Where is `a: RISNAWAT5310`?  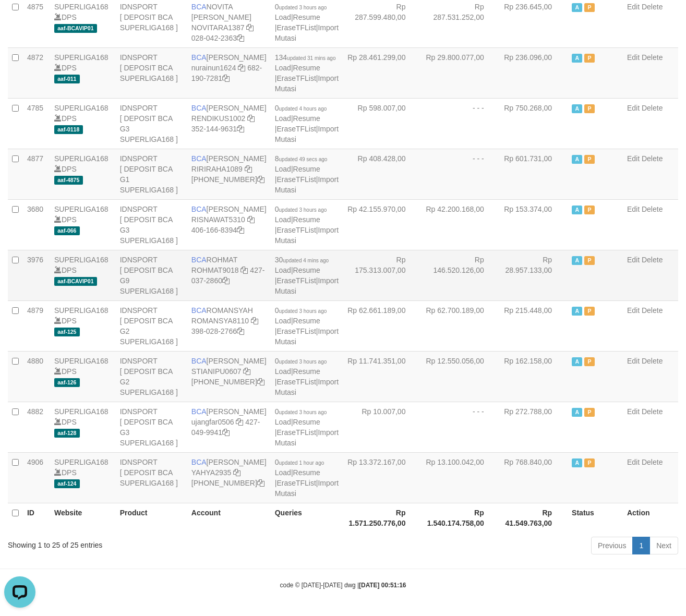
a: RISNAWAT5310 is located at coordinates (218, 219).